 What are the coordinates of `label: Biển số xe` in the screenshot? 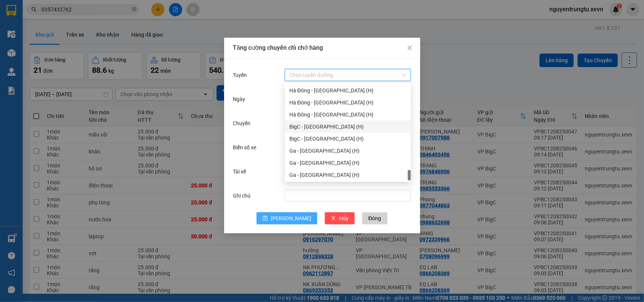 It's located at (247, 147).